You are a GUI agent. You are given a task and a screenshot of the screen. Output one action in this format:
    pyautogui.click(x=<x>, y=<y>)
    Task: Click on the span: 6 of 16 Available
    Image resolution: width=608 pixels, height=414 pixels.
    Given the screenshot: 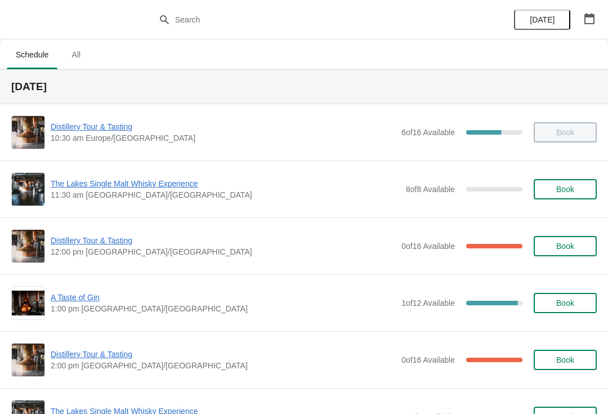 What is the action you would take?
    pyautogui.click(x=428, y=132)
    